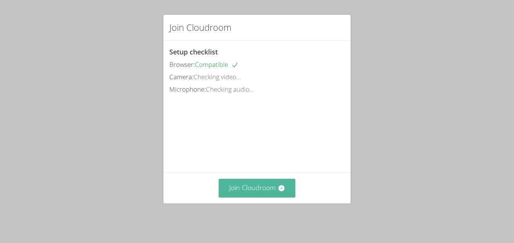 Image resolution: width=514 pixels, height=243 pixels. I want to click on span: Microphone:, so click(187, 89).